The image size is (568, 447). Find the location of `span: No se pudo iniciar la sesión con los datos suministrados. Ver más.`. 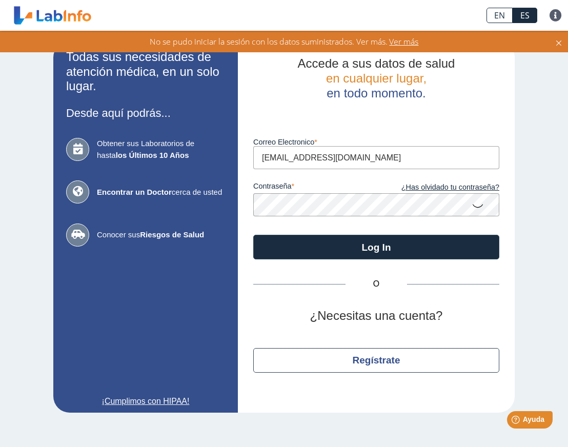

span: No se pudo iniciar la sesión con los datos suministrados. Ver más. is located at coordinates (269, 42).